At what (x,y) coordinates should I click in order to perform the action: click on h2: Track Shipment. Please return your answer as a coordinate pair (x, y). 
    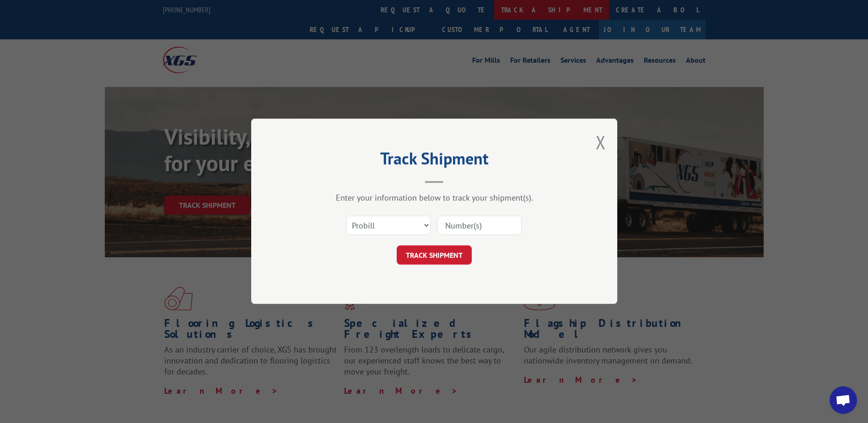
    Looking at the image, I should click on (434, 161).